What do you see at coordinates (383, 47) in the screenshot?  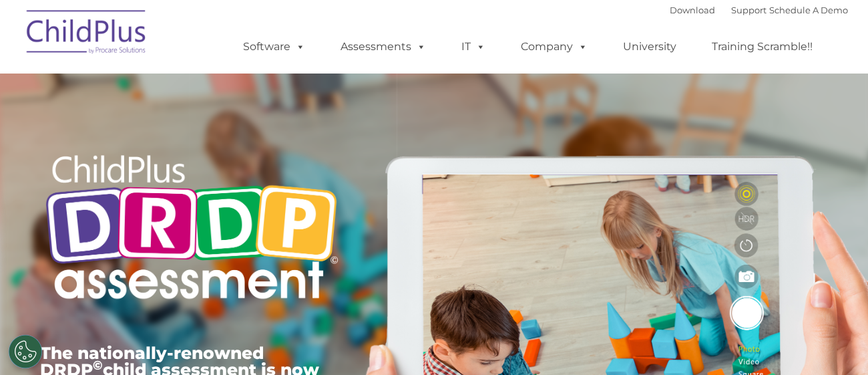 I see `a: Assessments` at bounding box center [383, 47].